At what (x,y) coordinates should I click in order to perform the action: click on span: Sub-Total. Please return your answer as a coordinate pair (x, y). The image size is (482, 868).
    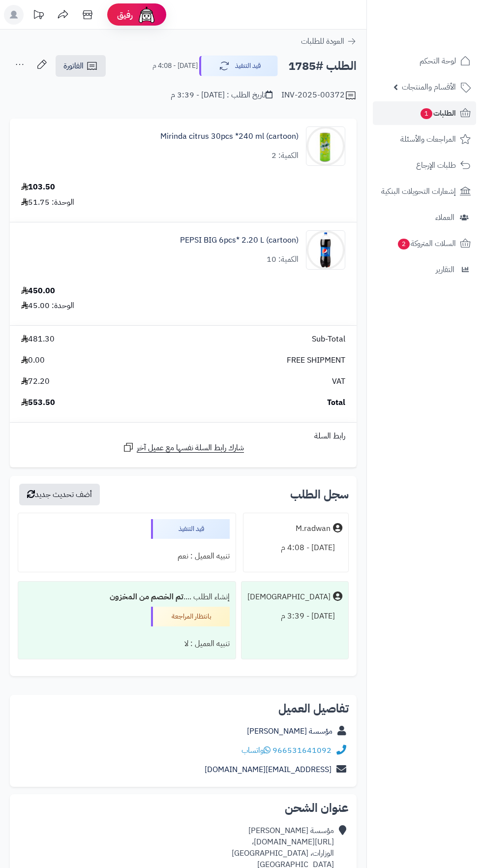
    Looking at the image, I should click on (328, 339).